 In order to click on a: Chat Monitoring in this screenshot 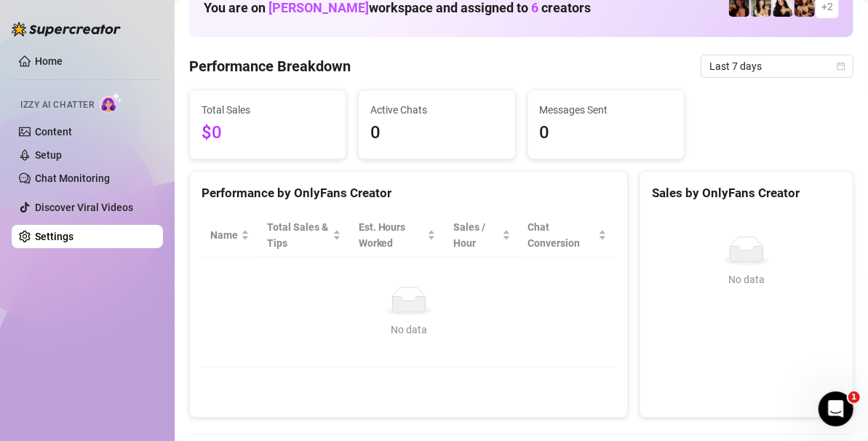, I will do `click(72, 179)`.